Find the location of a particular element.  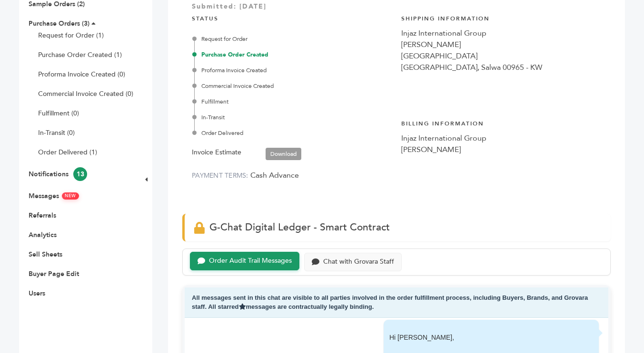

a: Analytics is located at coordinates (42, 235).